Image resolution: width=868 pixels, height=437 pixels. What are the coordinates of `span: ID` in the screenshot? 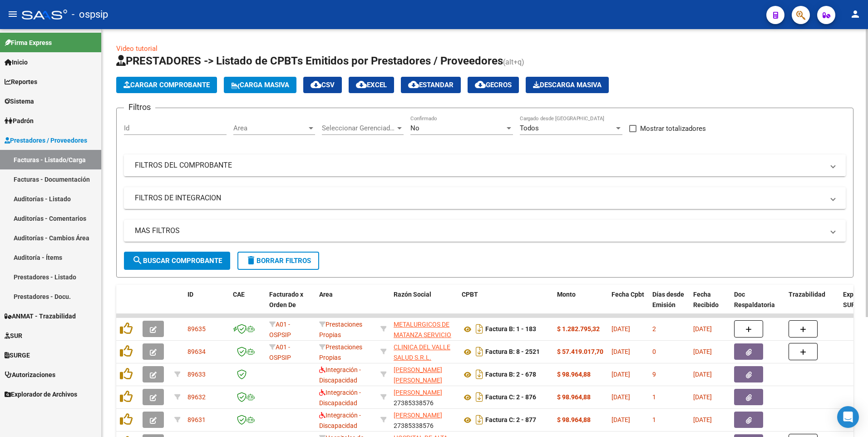 It's located at (190, 294).